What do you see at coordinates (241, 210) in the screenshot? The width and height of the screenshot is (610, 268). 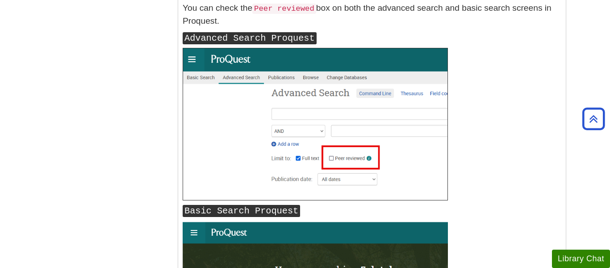 I see `kbd: Basic Search Proquest` at bounding box center [241, 210].